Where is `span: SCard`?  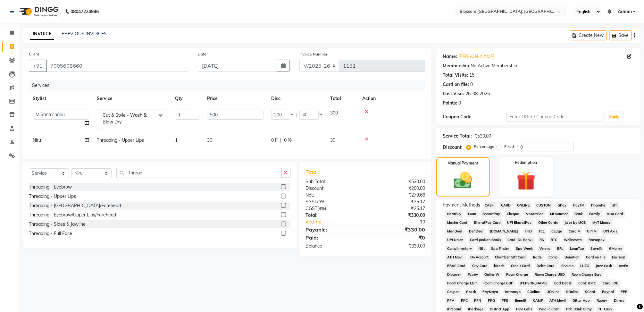 span: SCard is located at coordinates (590, 292).